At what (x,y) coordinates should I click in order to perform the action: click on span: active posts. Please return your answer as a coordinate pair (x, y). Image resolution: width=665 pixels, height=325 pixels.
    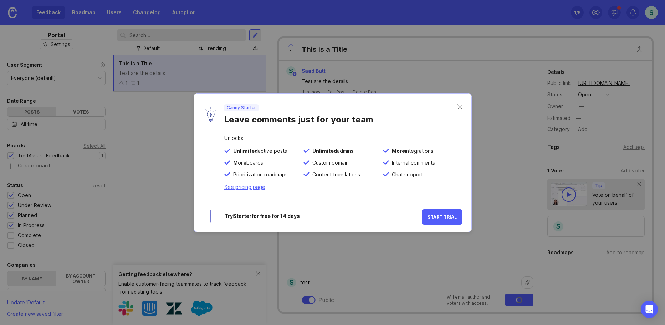
    Looking at the image, I should click on (259, 151).